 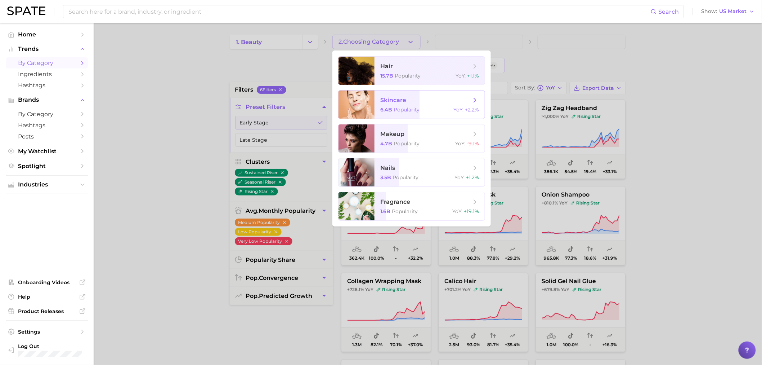 I want to click on span: +2.2%, so click(x=472, y=110).